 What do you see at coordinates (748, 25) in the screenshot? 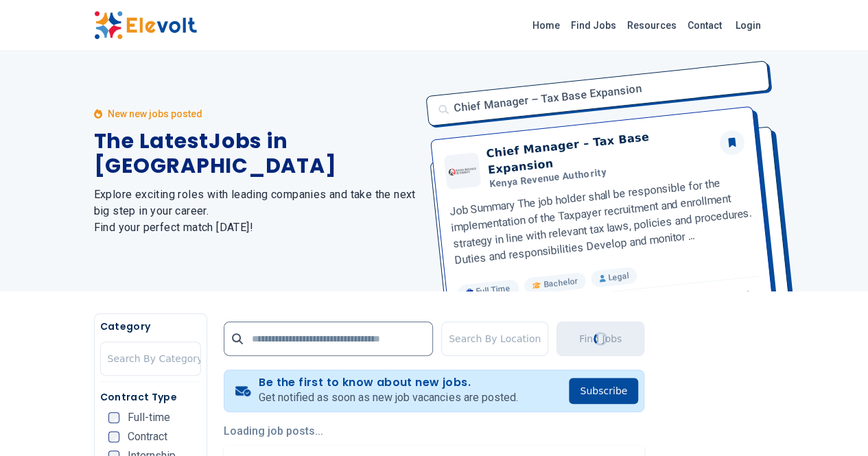
I see `a: Login` at bounding box center [748, 25].